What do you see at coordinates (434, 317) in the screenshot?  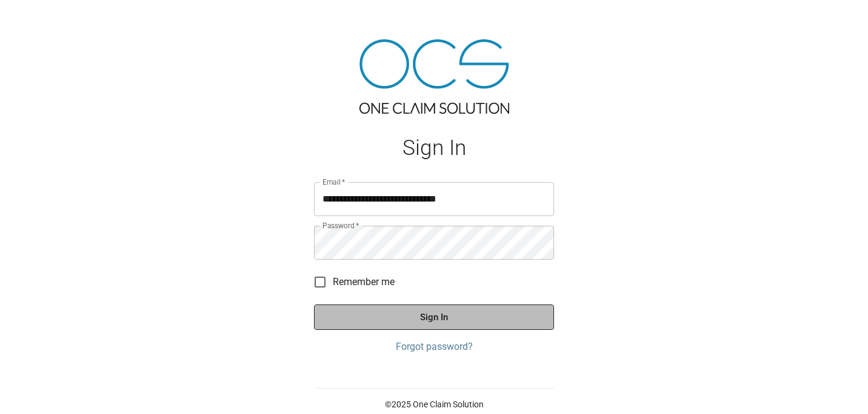 I see `button: Sign In` at bounding box center [434, 317].